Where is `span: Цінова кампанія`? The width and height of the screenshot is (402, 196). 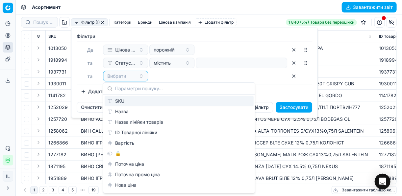 span: Цінова кампанія is located at coordinates (125, 50).